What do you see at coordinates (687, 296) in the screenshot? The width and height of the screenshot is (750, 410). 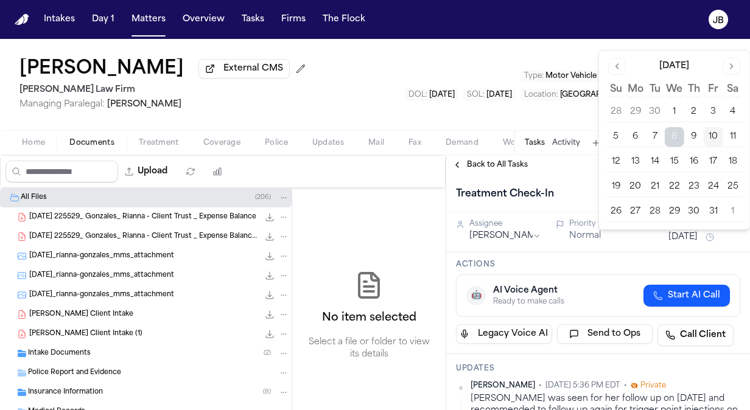 I see `button: Start AI Call` at bounding box center [687, 296].